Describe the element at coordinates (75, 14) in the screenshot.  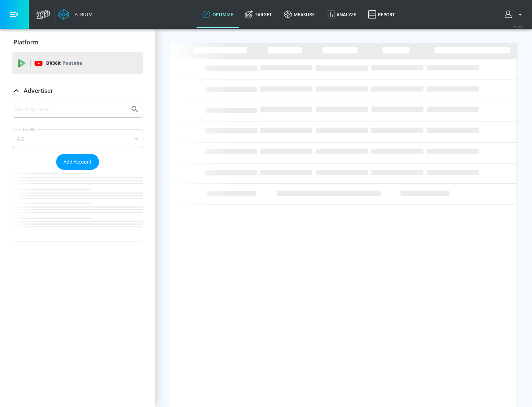
I see `a: Atrium` at that location.